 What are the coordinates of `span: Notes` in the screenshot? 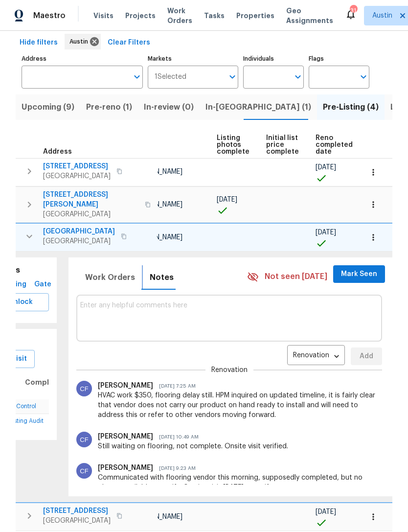 It's located at (161, 278).